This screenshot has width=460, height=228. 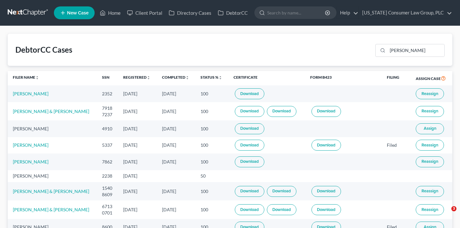 I want to click on span: New Case, so click(x=78, y=13).